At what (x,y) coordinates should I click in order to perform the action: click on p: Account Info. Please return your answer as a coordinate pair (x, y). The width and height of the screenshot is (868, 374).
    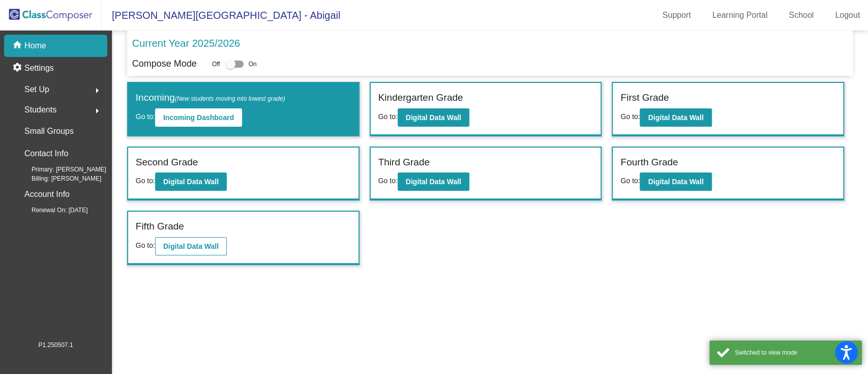
    Looking at the image, I should click on (47, 194).